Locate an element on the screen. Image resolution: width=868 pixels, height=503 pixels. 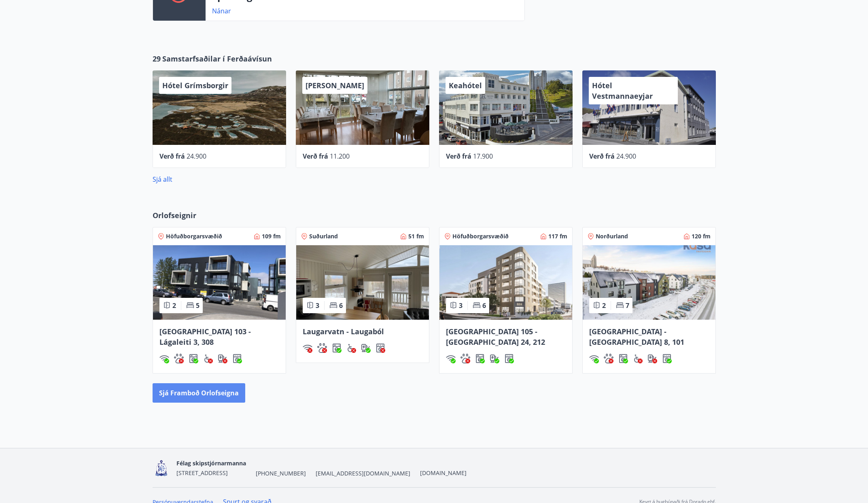
span: 120 fm is located at coordinates (701, 237).